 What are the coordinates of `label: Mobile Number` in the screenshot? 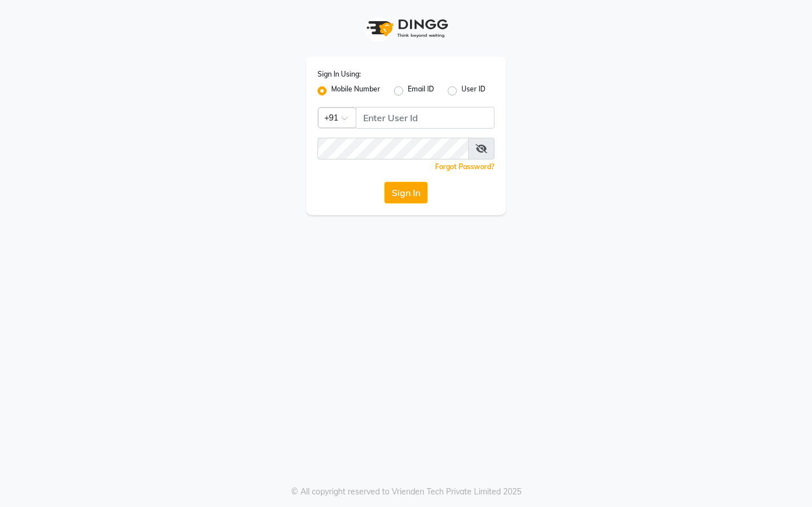 It's located at (355, 91).